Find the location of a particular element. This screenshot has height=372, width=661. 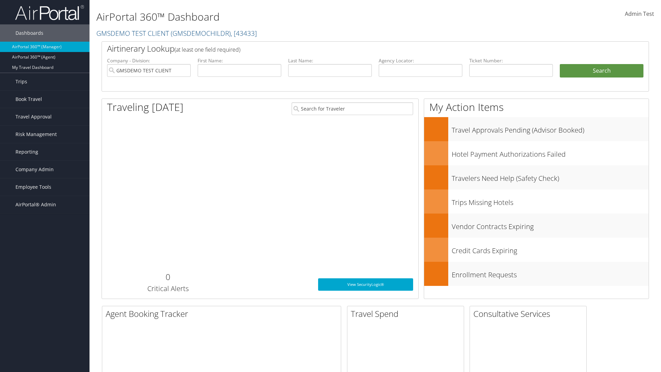

h2: Travel Spend is located at coordinates (407, 314).